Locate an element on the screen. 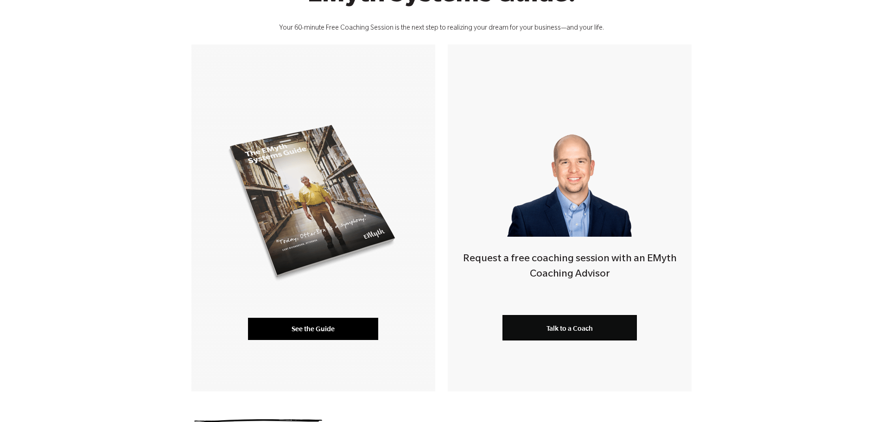 The height and width of the screenshot is (422, 883). img: Smart-business-coach.png is located at coordinates (569, 177).